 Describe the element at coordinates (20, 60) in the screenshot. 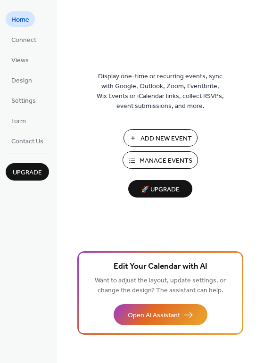

I see `span: Views` at that location.